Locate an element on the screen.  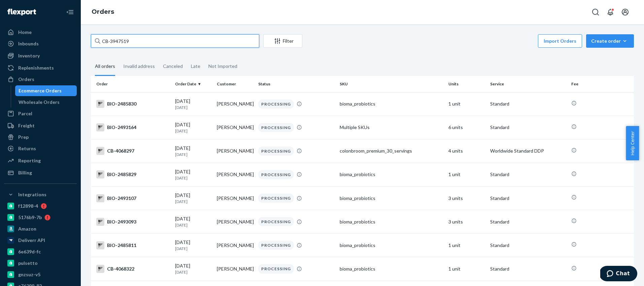
a: Ecommerce Orders is located at coordinates (46, 91).